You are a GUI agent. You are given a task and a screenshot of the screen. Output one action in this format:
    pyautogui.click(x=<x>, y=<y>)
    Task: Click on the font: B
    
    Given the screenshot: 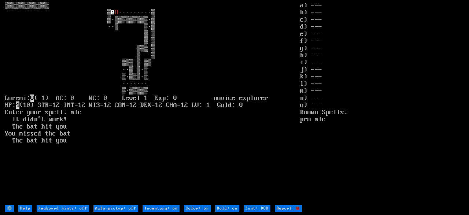 What is the action you would take?
    pyautogui.click(x=116, y=12)
    